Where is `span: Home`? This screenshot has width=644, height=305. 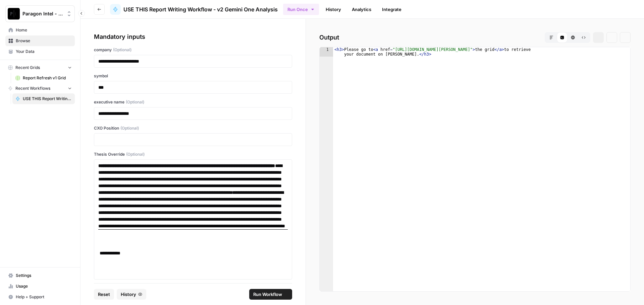
span: Home is located at coordinates (43, 30).